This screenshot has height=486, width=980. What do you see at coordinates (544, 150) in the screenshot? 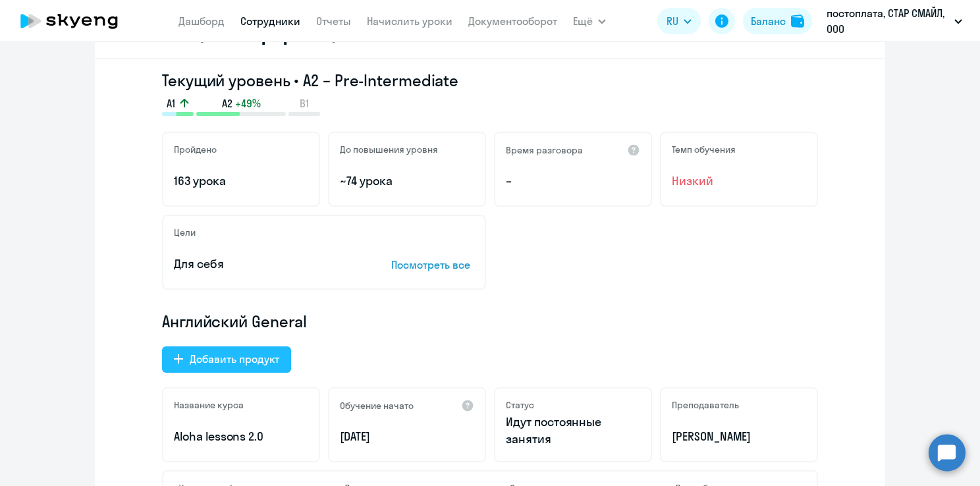
I see `h5: Время разговора` at bounding box center [544, 150].